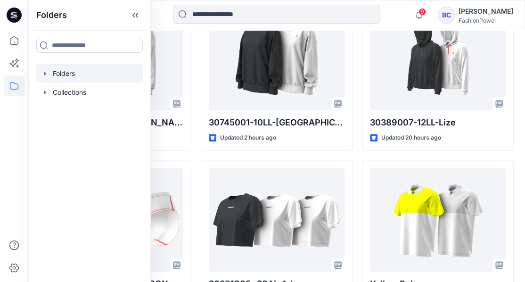  I want to click on div: BC, so click(446, 15).